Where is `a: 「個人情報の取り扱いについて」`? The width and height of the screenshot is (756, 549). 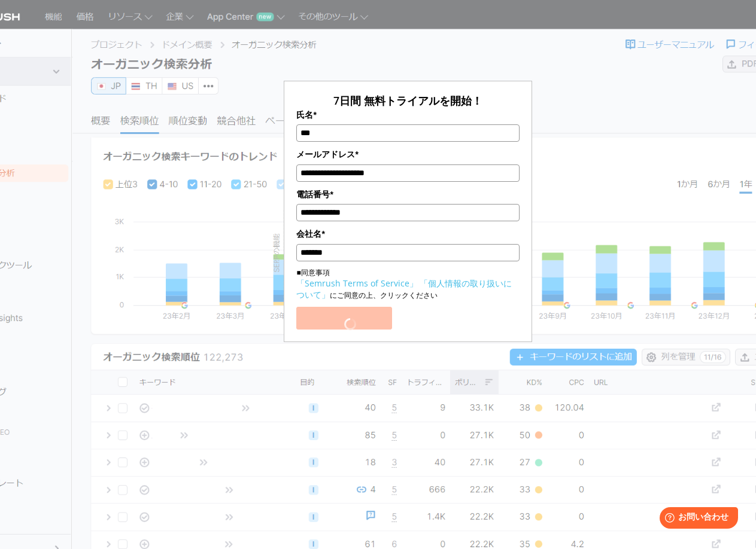
a: 「個人情報の取り扱いについて」 is located at coordinates (404, 289).